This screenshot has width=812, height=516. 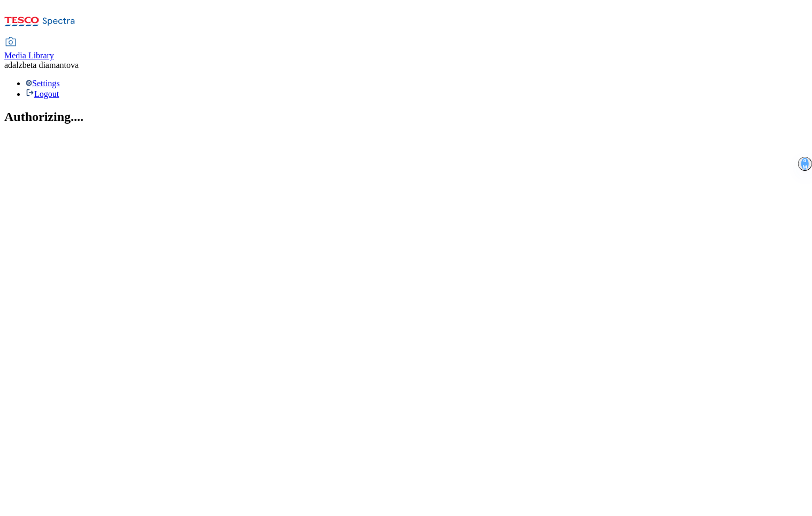 What do you see at coordinates (29, 55) in the screenshot?
I see `span: Media Library` at bounding box center [29, 55].